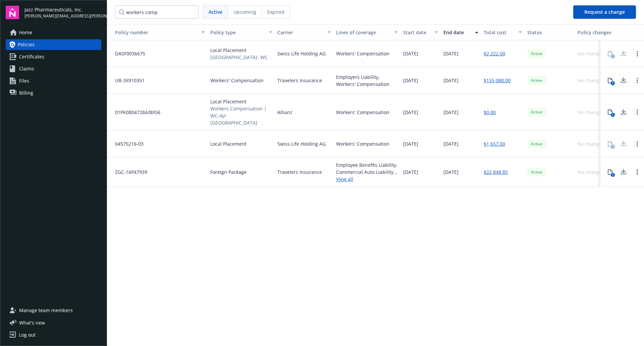  What do you see at coordinates (497, 81) in the screenshot?
I see `a: $155,088.00` at bounding box center [497, 81].